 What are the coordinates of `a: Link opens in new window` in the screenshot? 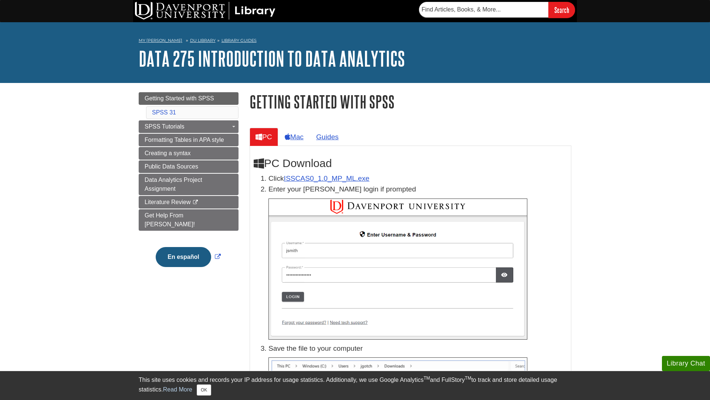 It's located at (188, 256).